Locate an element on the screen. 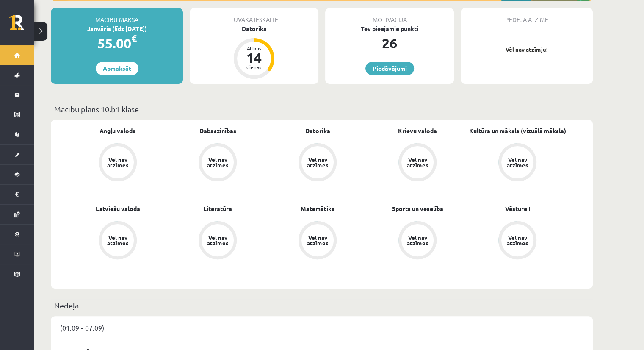  a: Dabaszinības is located at coordinates (218, 131).